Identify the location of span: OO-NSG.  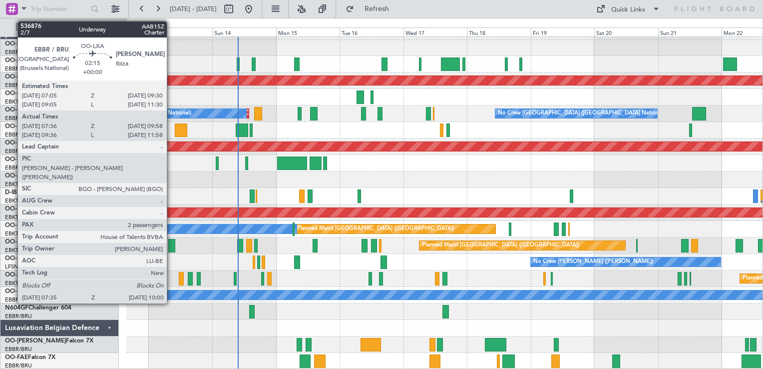
(17, 209).